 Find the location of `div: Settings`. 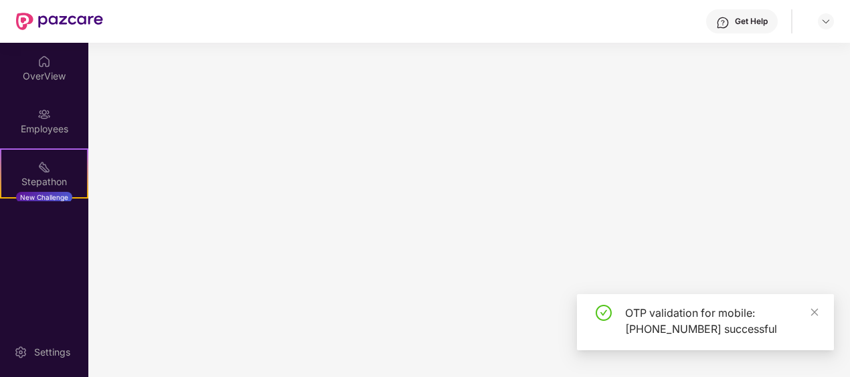

div: Settings is located at coordinates (52, 353).